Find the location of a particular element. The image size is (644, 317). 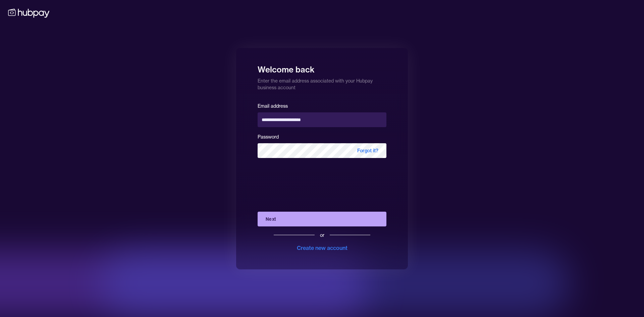

span: Forgot it? is located at coordinates (368, 151).